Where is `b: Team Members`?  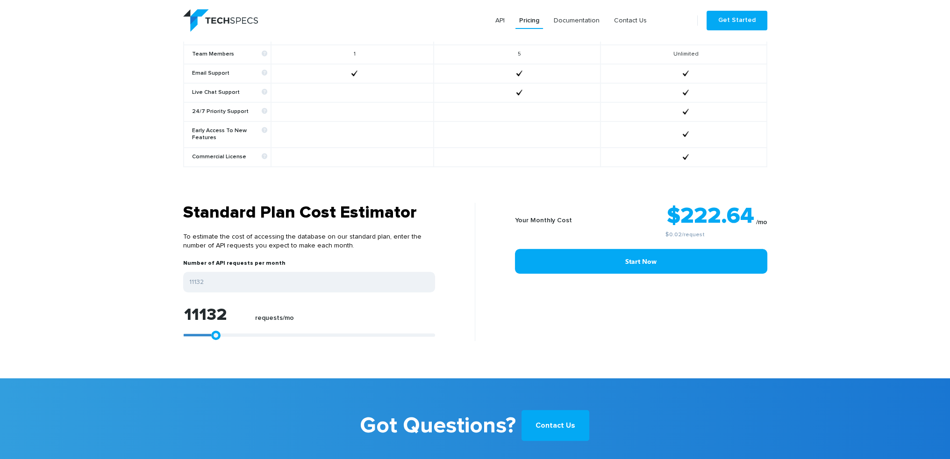 b: Team Members is located at coordinates (229, 54).